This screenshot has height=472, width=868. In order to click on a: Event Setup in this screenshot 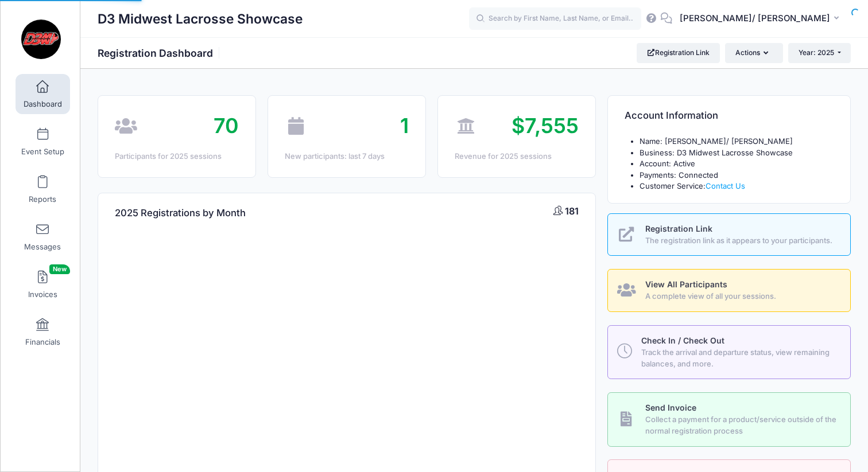, I will do `click(43, 142)`.